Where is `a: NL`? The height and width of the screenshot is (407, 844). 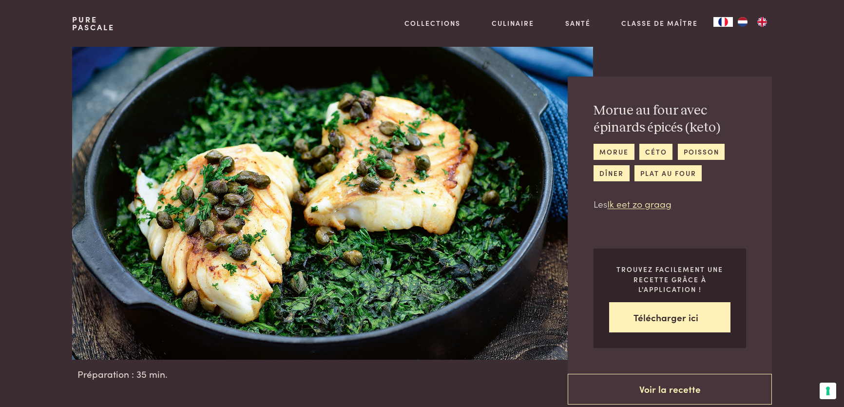
a: NL is located at coordinates (742, 22).